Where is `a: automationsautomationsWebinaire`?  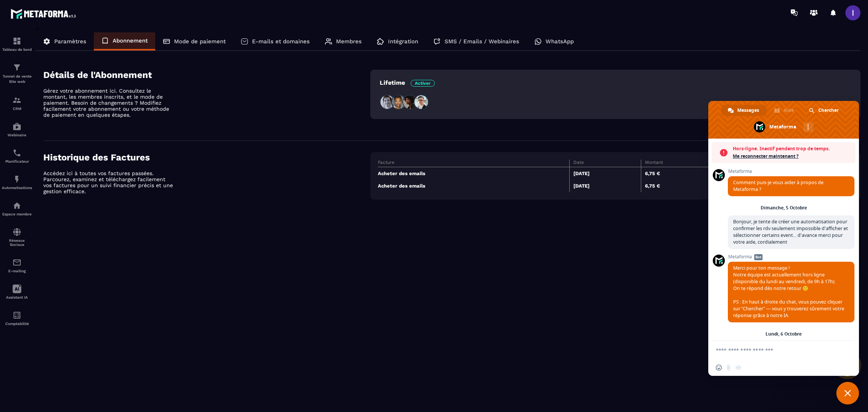
a: automationsautomationsWebinaire is located at coordinates (17, 130).